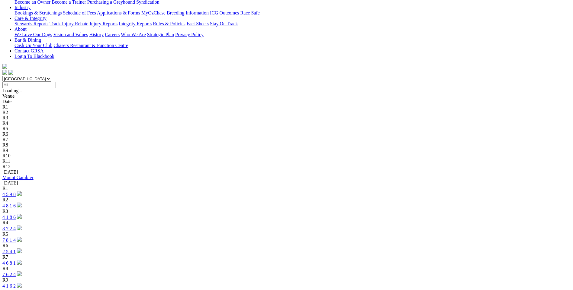 This screenshot has height=290, width=573. I want to click on a: 4 5 9 8, so click(9, 194).